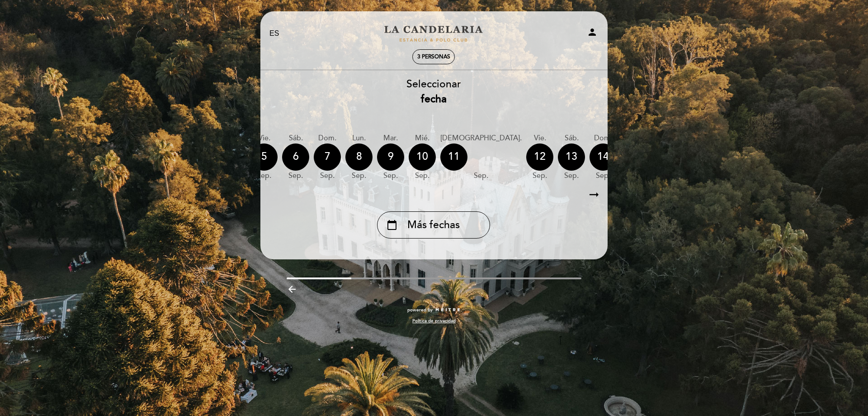 This screenshot has height=416, width=868. Describe the element at coordinates (296, 157) in the screenshot. I see `div: 6` at that location.